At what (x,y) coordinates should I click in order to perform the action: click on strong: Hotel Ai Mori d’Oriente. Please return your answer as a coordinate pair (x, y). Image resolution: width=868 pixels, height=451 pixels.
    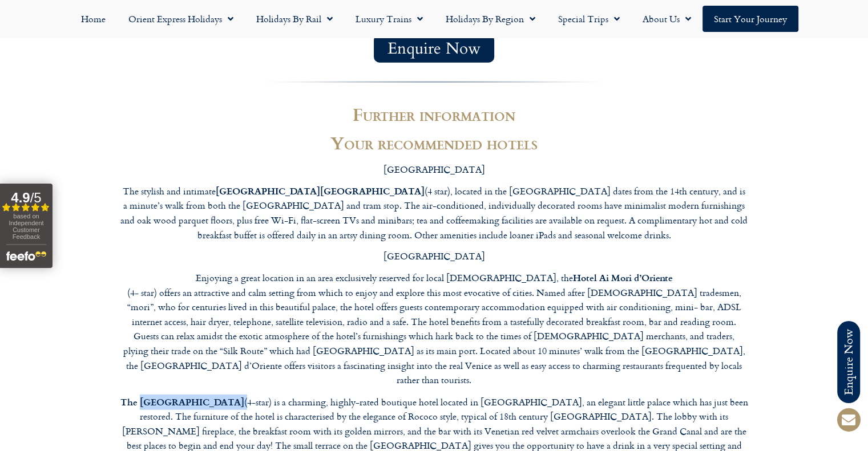
    Looking at the image, I should click on (622, 277).